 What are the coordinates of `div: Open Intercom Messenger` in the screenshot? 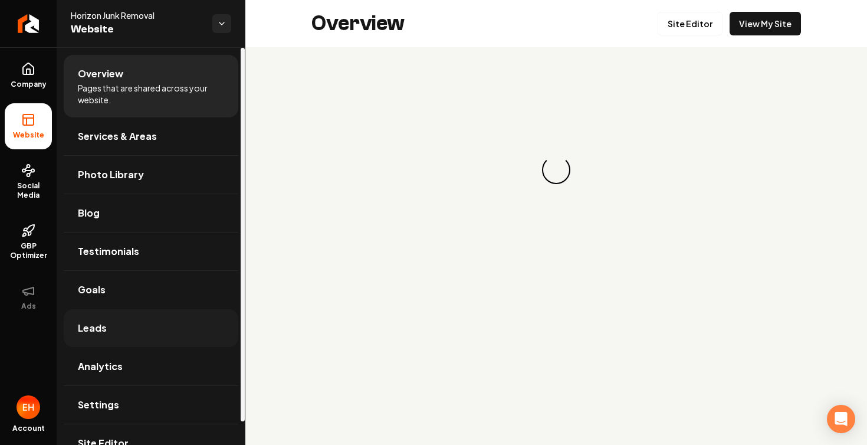 It's located at (841, 419).